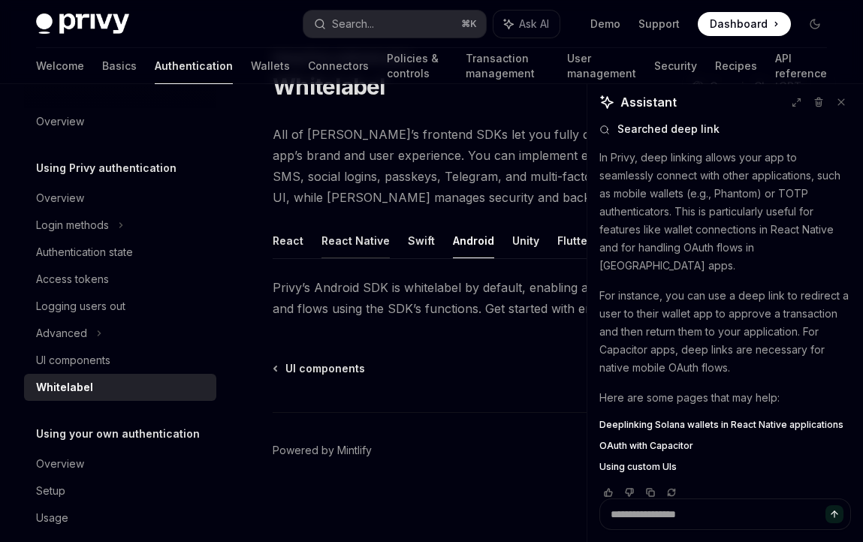 The image size is (863, 542). Describe the element at coordinates (322, 451) in the screenshot. I see `a: Powered by Mintlify` at that location.